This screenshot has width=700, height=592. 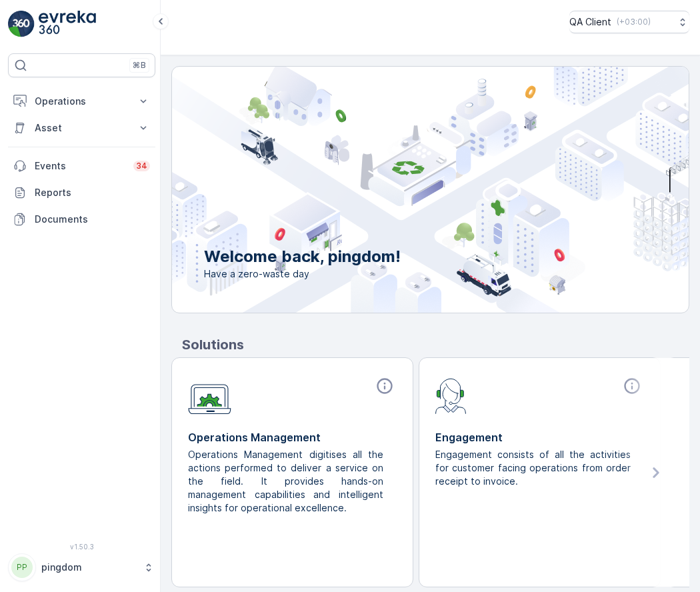 I want to click on p: ⌘B, so click(x=139, y=65).